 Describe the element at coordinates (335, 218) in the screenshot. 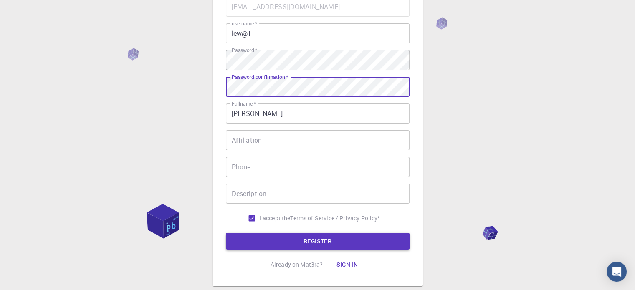

I see `p: Terms of Service / Privacy Policy *` at that location.